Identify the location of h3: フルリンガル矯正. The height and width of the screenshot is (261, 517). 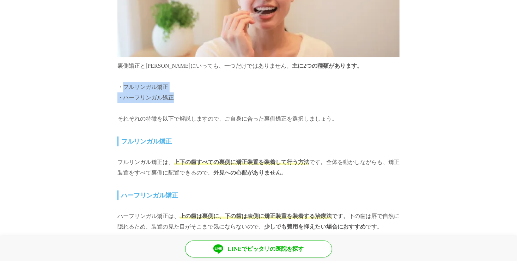
(258, 141).